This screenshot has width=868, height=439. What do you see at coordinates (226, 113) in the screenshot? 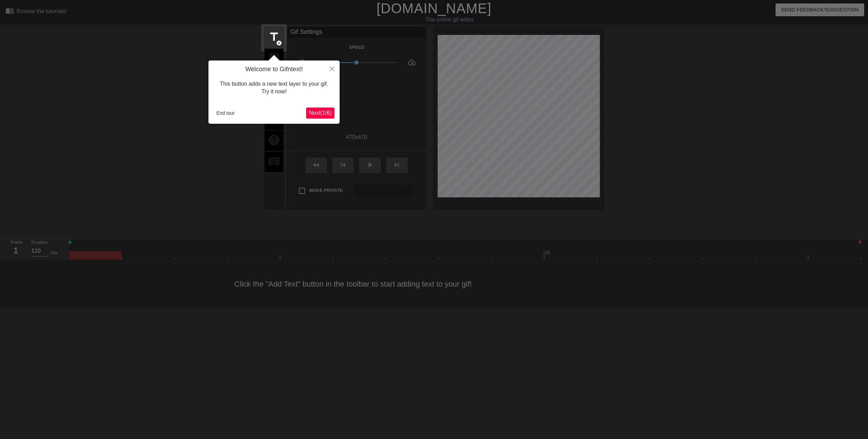
I see `button: End tour` at bounding box center [226, 113].